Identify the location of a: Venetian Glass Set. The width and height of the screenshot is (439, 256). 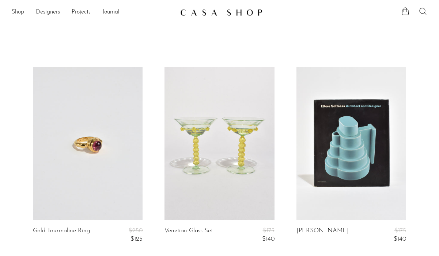
(189, 235).